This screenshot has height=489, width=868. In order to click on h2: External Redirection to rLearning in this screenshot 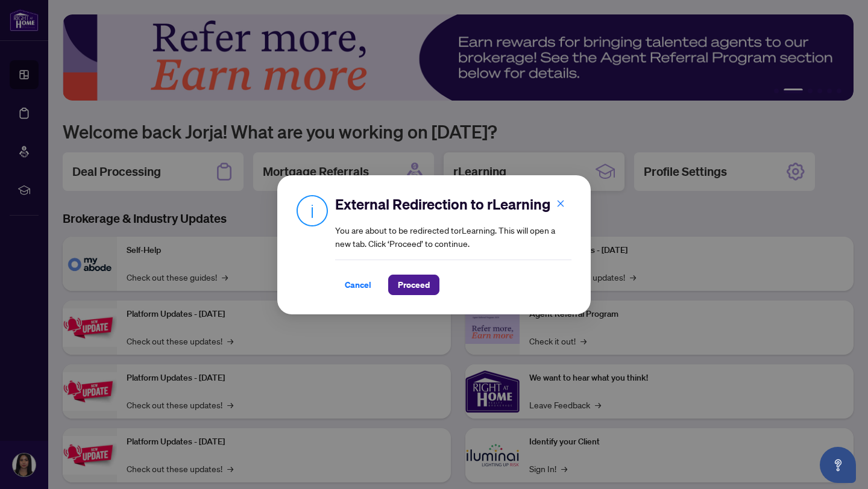, I will do `click(453, 204)`.